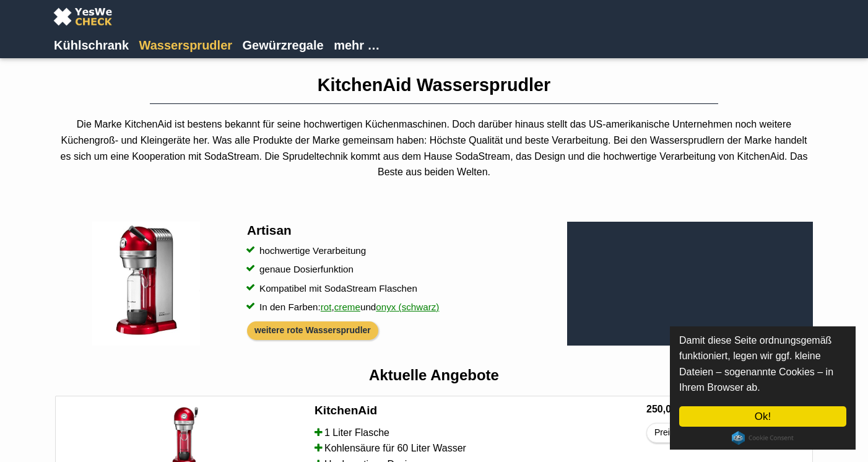 This screenshot has width=868, height=462. I want to click on a: Cookie Consent plugin for the EU cookie law, so click(763, 438).